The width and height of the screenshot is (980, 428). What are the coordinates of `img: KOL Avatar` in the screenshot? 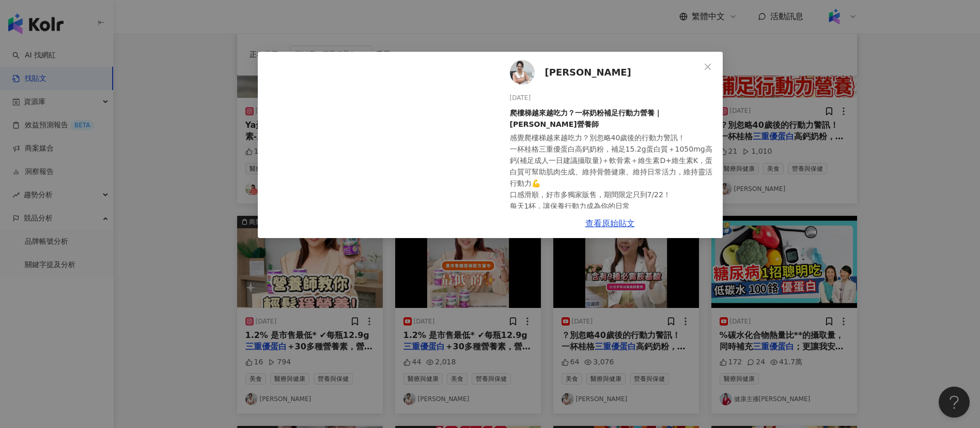 It's located at (522, 72).